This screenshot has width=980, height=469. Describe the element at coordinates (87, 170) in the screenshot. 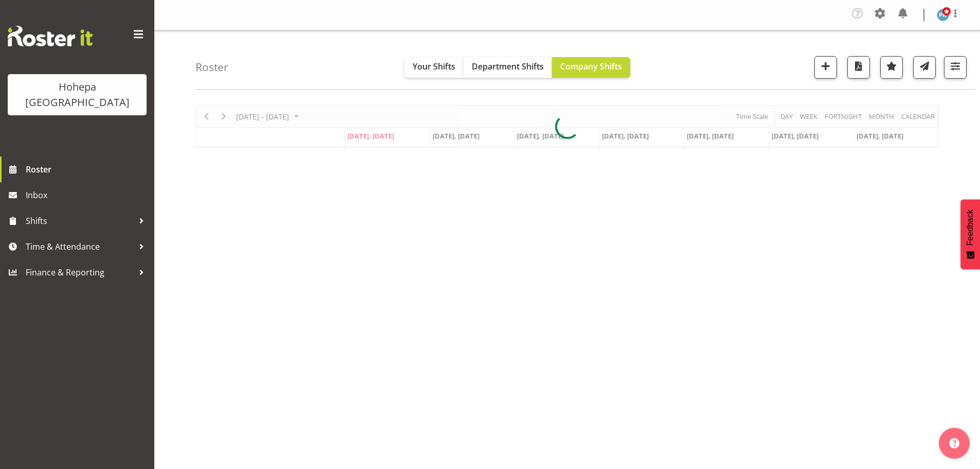

I see `span: Roster` at that location.